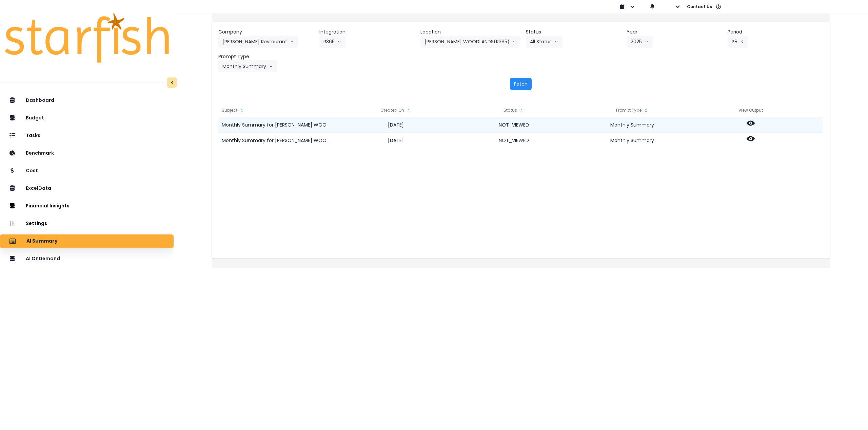 Image resolution: width=868 pixels, height=430 pixels. I want to click on button: P8arrow left line, so click(738, 41).